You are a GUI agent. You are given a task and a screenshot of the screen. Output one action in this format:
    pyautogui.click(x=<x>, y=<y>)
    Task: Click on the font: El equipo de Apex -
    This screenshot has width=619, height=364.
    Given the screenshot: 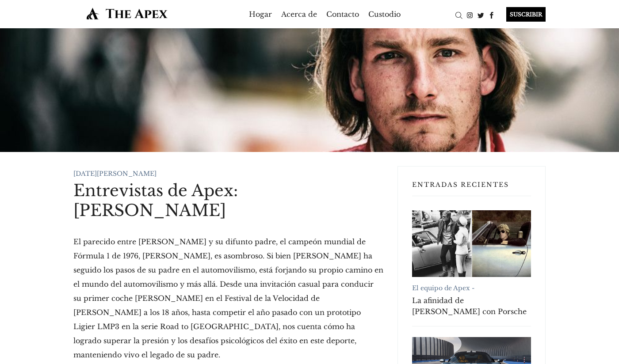 What is the action you would take?
    pyautogui.click(x=443, y=288)
    